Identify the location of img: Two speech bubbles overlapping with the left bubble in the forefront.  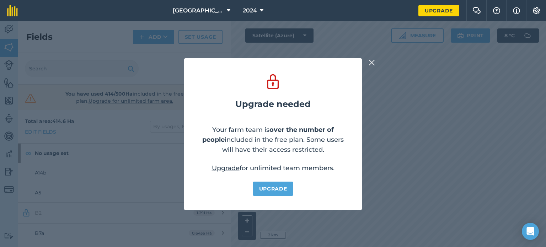
(477, 11).